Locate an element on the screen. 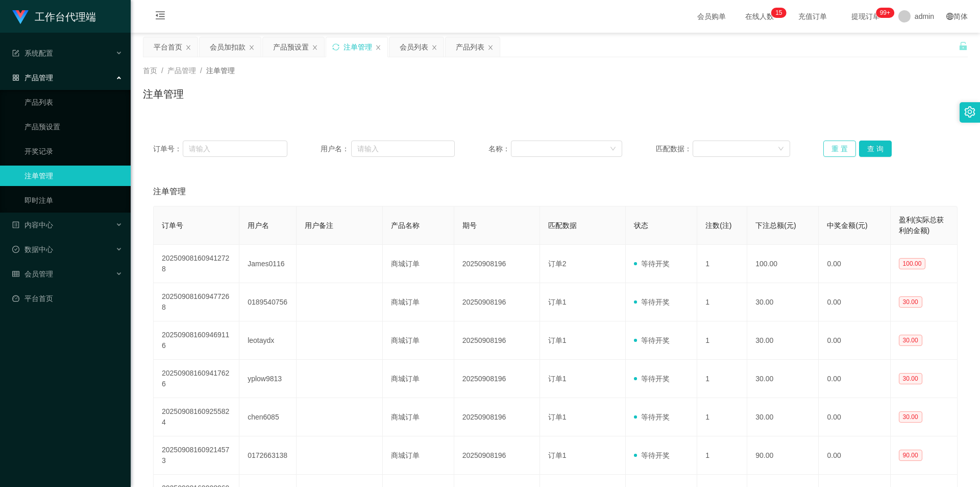 Image resolution: width=980 pixels, height=487 pixels. p: 5 is located at coordinates (781, 12).